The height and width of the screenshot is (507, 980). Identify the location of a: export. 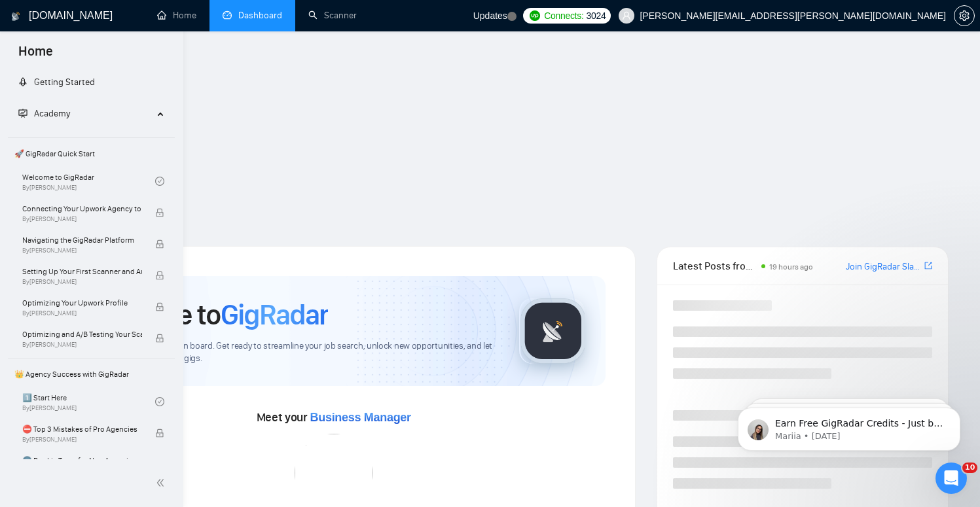
(929, 265).